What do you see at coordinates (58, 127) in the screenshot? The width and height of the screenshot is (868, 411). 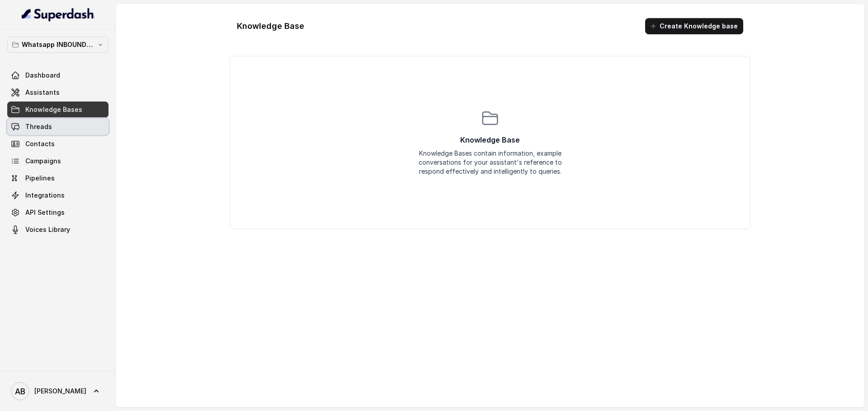 I see `a: Threads` at bounding box center [58, 127].